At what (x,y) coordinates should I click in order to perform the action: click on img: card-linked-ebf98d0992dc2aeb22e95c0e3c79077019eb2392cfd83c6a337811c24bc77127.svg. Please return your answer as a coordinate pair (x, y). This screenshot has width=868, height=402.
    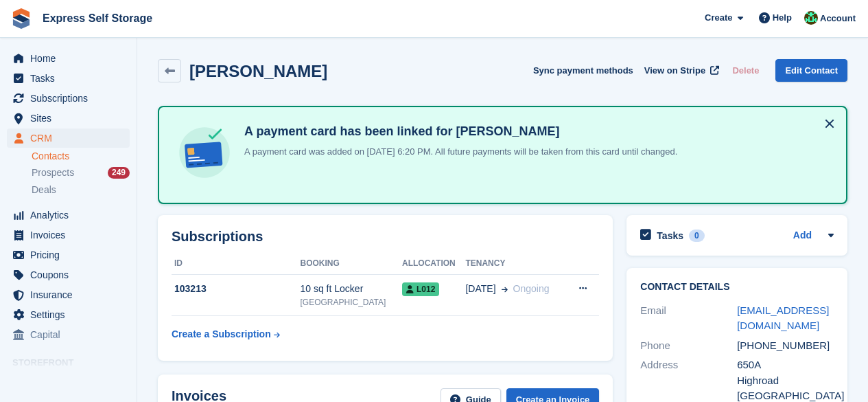
    Looking at the image, I should click on (204, 153).